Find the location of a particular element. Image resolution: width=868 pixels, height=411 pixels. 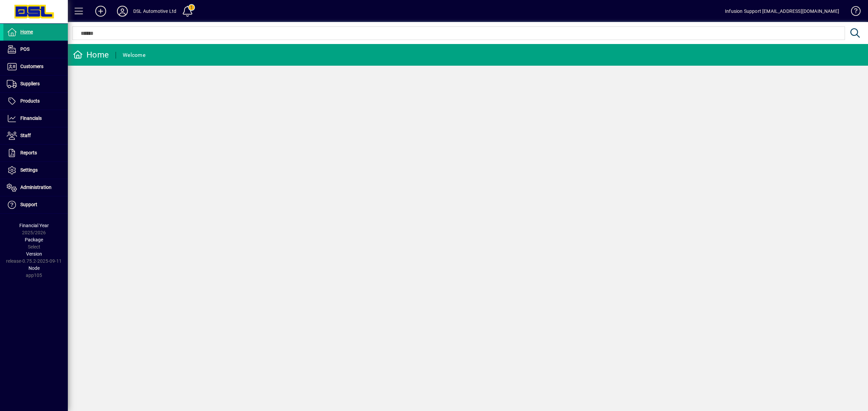

a: Customers is located at coordinates (36, 67).